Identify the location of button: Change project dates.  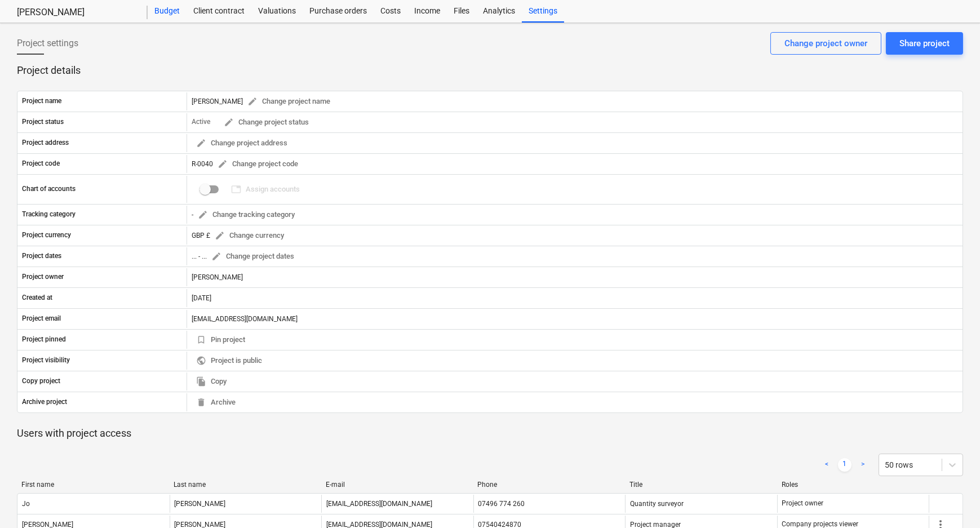
(252, 257).